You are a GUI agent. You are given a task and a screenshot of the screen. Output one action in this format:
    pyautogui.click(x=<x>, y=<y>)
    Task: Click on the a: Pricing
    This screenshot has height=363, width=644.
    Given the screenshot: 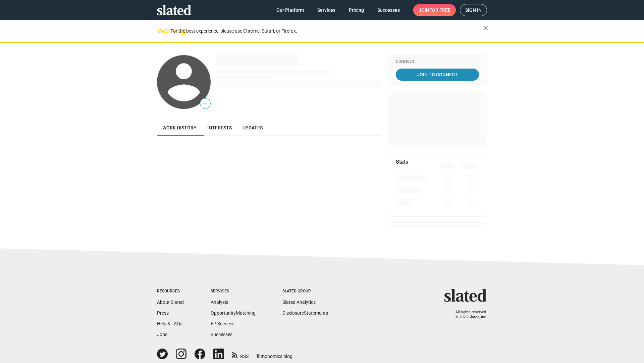 What is the action you would take?
    pyautogui.click(x=356, y=10)
    